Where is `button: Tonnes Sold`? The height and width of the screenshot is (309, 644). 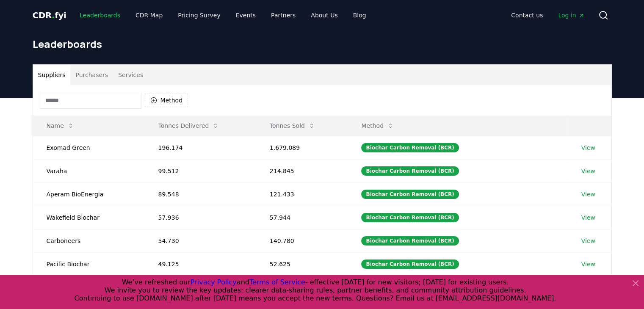
button: Tonnes Sold is located at coordinates (292, 126).